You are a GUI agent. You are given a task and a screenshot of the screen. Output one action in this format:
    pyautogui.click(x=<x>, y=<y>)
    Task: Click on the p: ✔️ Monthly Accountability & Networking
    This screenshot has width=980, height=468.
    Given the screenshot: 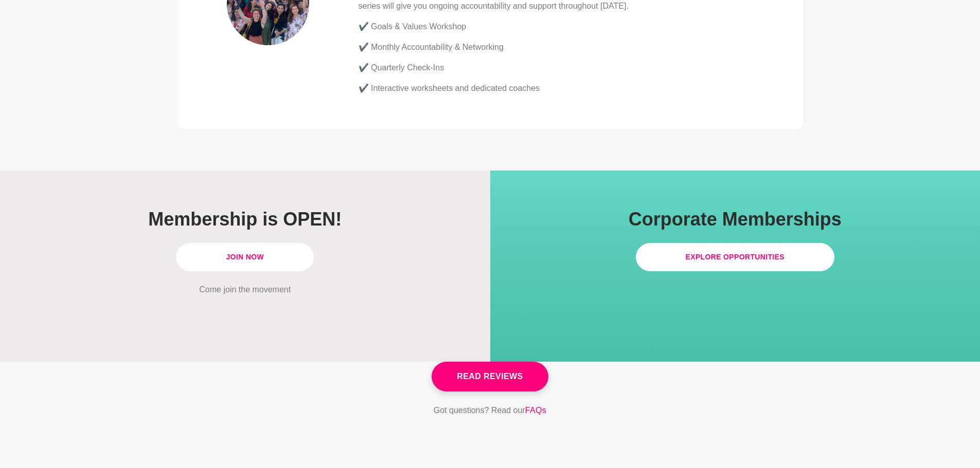 What is the action you would take?
    pyautogui.click(x=557, y=47)
    